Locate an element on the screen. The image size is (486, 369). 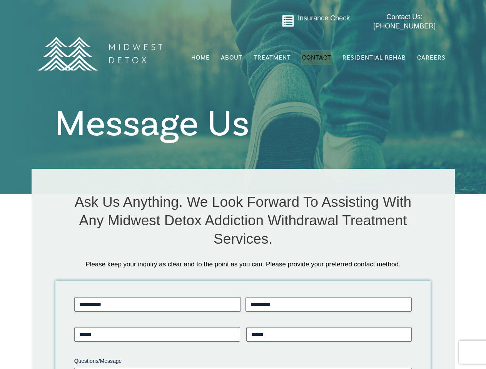
span: Treatment is located at coordinates (272, 58).